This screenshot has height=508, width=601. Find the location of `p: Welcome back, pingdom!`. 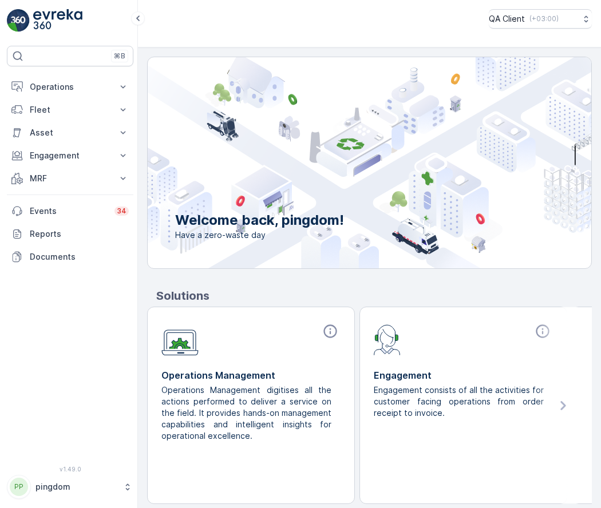

p: Welcome back, pingdom! is located at coordinates (259, 220).